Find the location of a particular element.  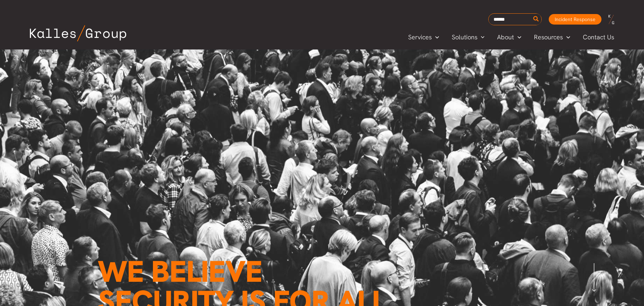

a: AboutMenu Toggle is located at coordinates (509, 37).